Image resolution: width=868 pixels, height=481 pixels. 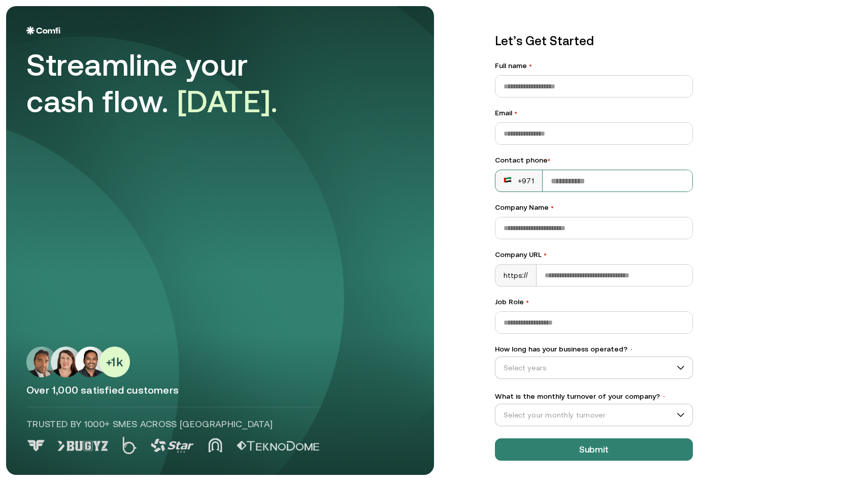 I want to click on div: +971, so click(x=519, y=181).